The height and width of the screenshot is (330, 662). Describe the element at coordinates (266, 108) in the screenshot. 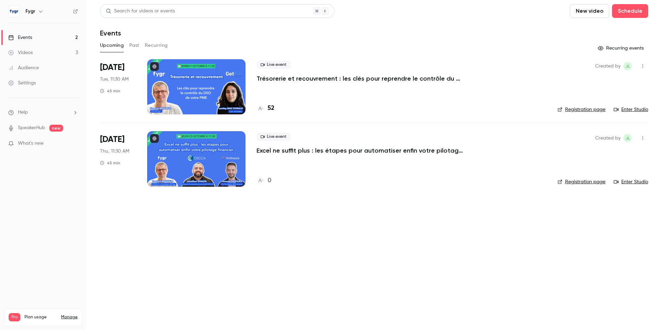

I see `a: 52` at that location.